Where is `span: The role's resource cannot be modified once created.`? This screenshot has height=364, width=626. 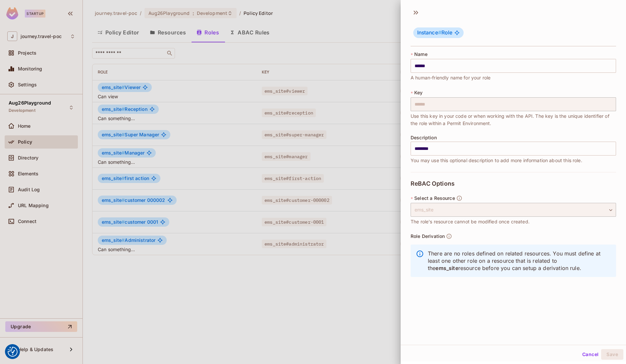
span: The role's resource cannot be modified once created. is located at coordinates (470, 221).